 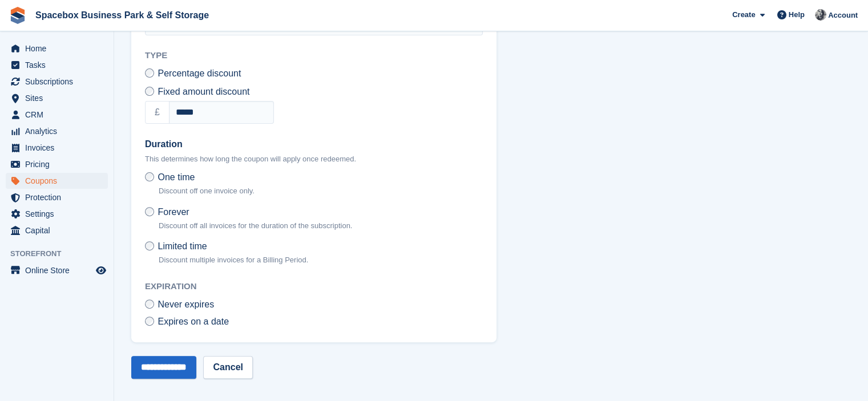 What do you see at coordinates (173, 211) in the screenshot?
I see `span: Forever` at bounding box center [173, 211].